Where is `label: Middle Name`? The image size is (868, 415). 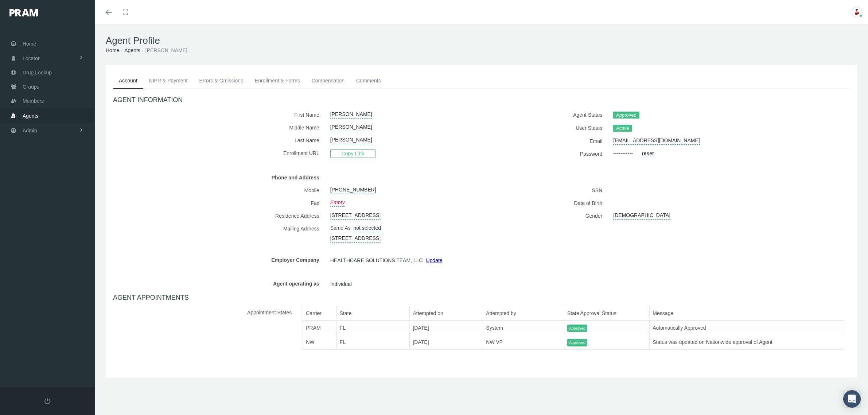
label: Middle Name is located at coordinates (219, 127).